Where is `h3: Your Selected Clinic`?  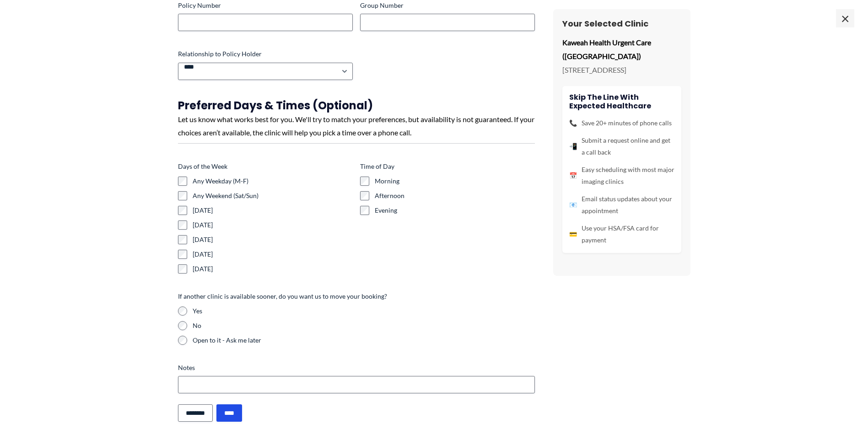 h3: Your Selected Clinic is located at coordinates (622, 23).